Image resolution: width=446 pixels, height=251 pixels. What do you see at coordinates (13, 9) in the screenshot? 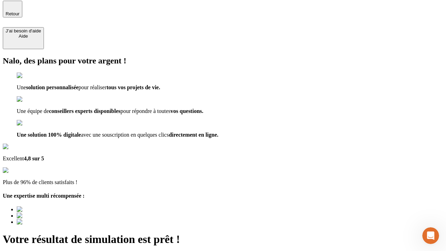
I see `button: Retour` at bounding box center [13, 9].